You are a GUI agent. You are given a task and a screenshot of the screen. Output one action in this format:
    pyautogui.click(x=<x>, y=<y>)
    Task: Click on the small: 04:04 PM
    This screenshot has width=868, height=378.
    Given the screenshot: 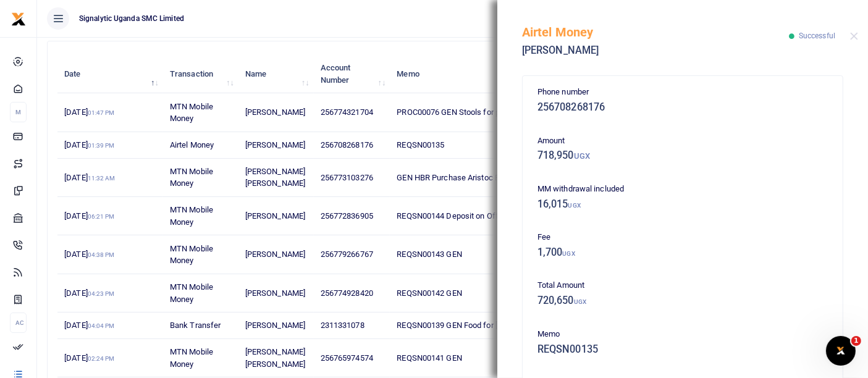 What is the action you would take?
    pyautogui.click(x=101, y=325)
    